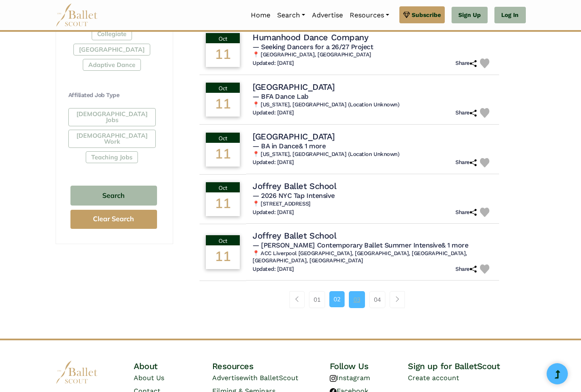  I want to click on h4: Affiliated Job Type, so click(114, 95).